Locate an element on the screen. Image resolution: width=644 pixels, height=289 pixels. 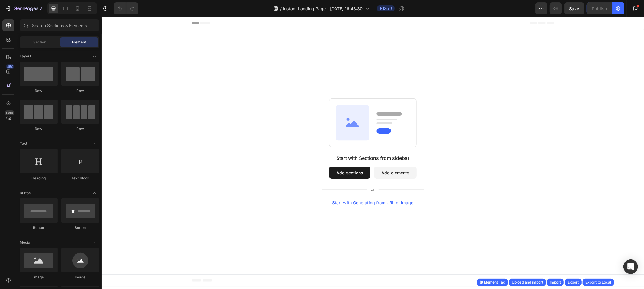
div: Open Intercom Messenger is located at coordinates (630, 267).